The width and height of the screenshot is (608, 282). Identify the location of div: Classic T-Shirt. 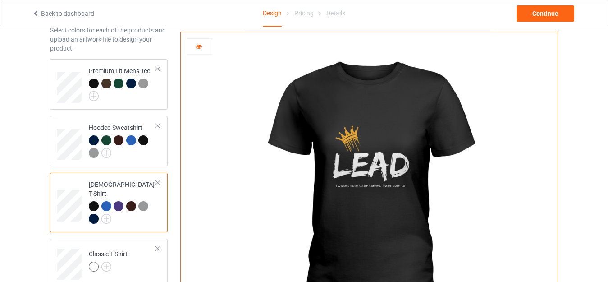
(108, 260).